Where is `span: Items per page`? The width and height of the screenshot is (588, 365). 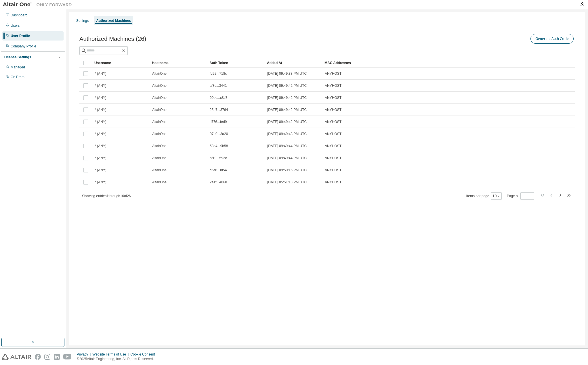
span: Items per page is located at coordinates (484, 196).